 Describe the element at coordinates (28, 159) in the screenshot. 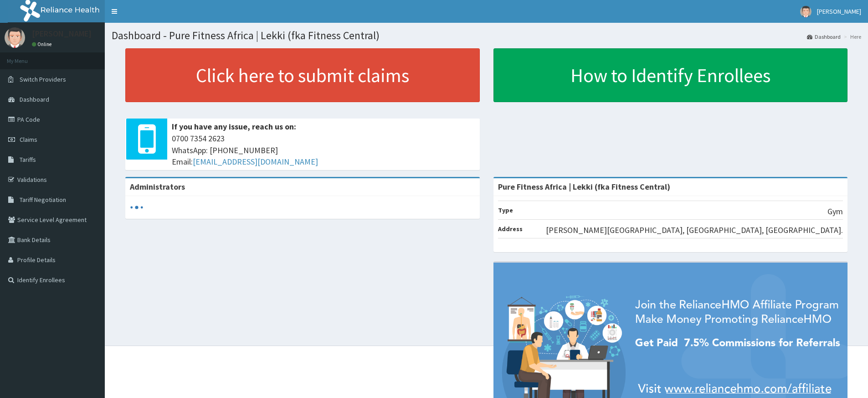

I see `span: Tariffs` at that location.